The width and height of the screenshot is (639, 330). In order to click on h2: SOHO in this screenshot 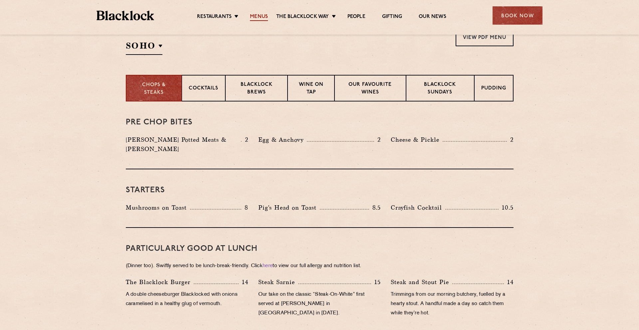, I will do `click(144, 47)`.